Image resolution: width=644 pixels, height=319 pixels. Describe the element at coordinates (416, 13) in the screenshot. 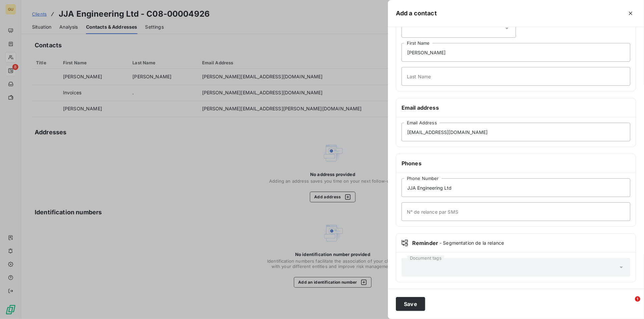

I see `h5: Add a contact` at that location.